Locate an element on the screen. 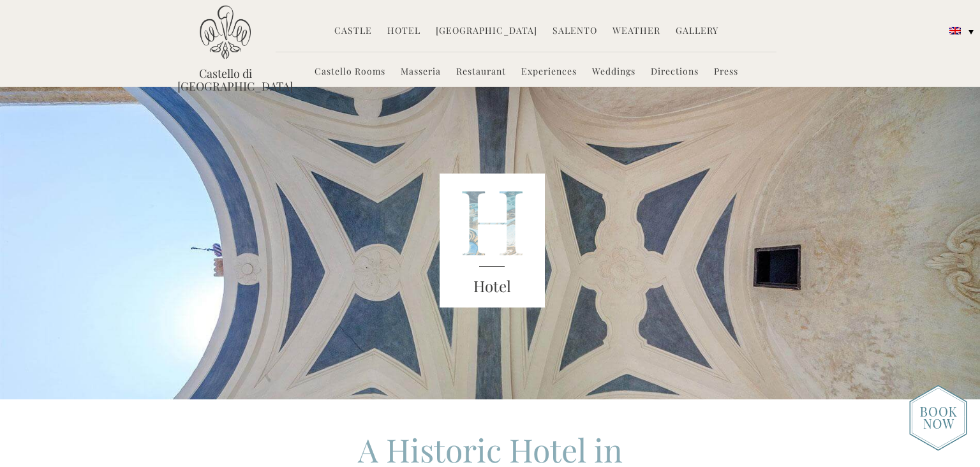  a: Castle is located at coordinates (353, 31).